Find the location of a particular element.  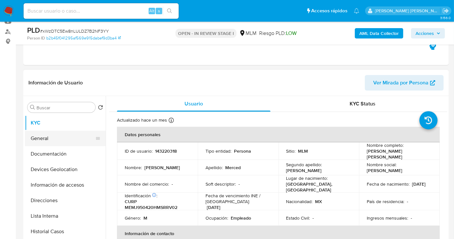

span: Ver Mirada por Persona is located at coordinates (401, 83).